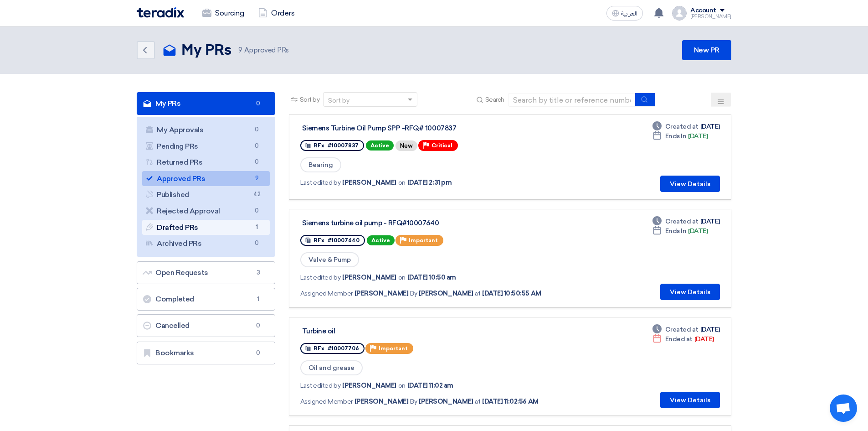 The image size is (868, 431). What do you see at coordinates (330, 259) in the screenshot?
I see `span: Valve & Pump` at bounding box center [330, 259].